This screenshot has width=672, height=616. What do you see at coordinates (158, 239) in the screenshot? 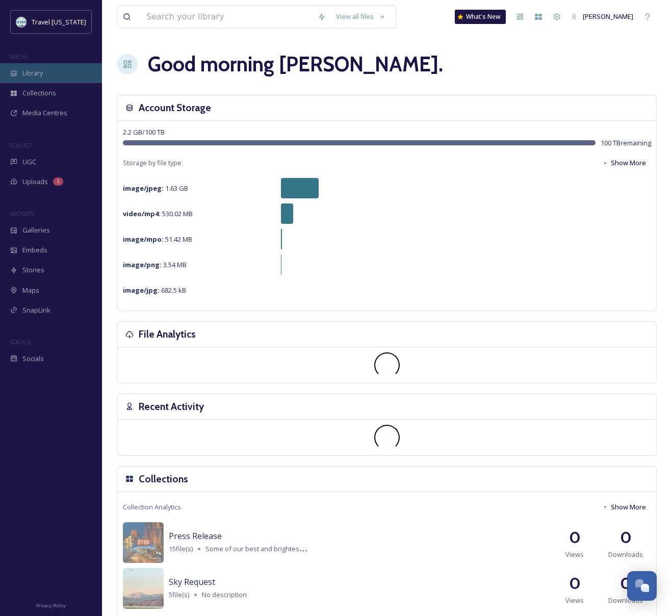
I see `span: 51.42 MB` at bounding box center [158, 239].